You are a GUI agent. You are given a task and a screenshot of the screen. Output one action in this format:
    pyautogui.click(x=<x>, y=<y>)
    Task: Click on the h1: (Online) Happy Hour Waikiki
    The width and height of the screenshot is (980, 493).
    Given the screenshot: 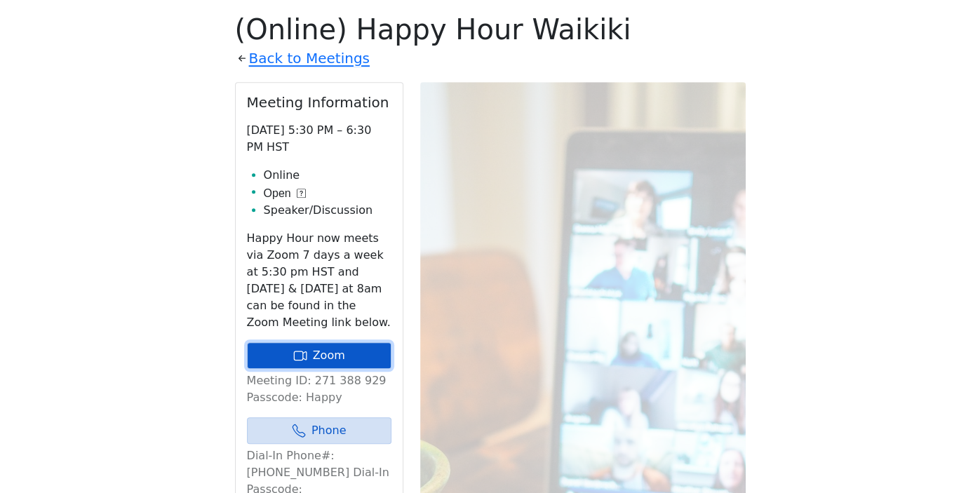 What is the action you would take?
    pyautogui.click(x=490, y=29)
    